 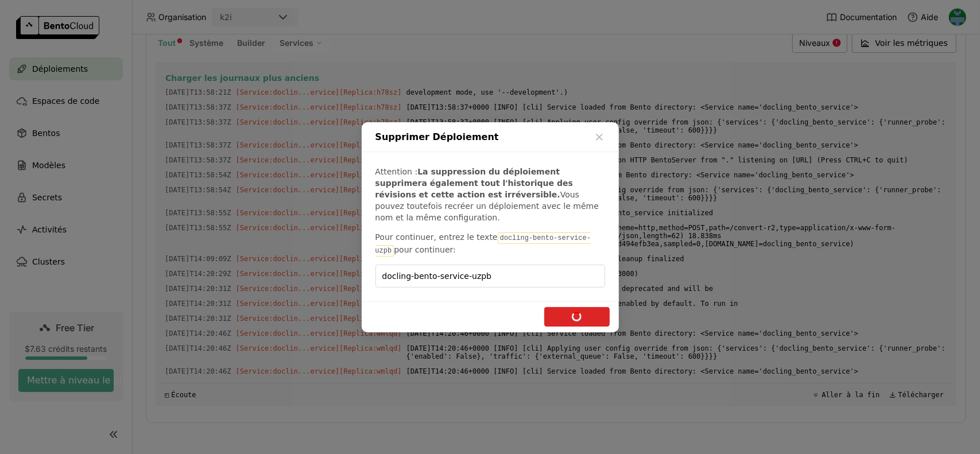 What do you see at coordinates (576, 316) in the screenshot?
I see `i: loading` at bounding box center [576, 316].